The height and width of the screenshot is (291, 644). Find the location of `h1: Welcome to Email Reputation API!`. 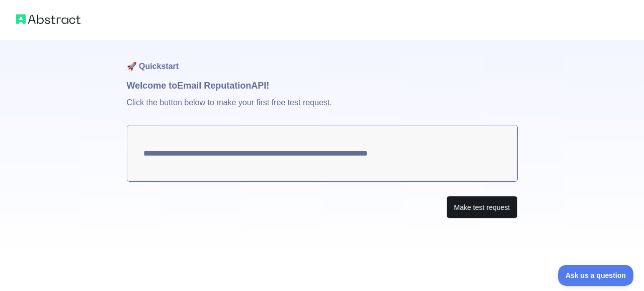

h1: Welcome to Email Reputation API! is located at coordinates (322, 85).